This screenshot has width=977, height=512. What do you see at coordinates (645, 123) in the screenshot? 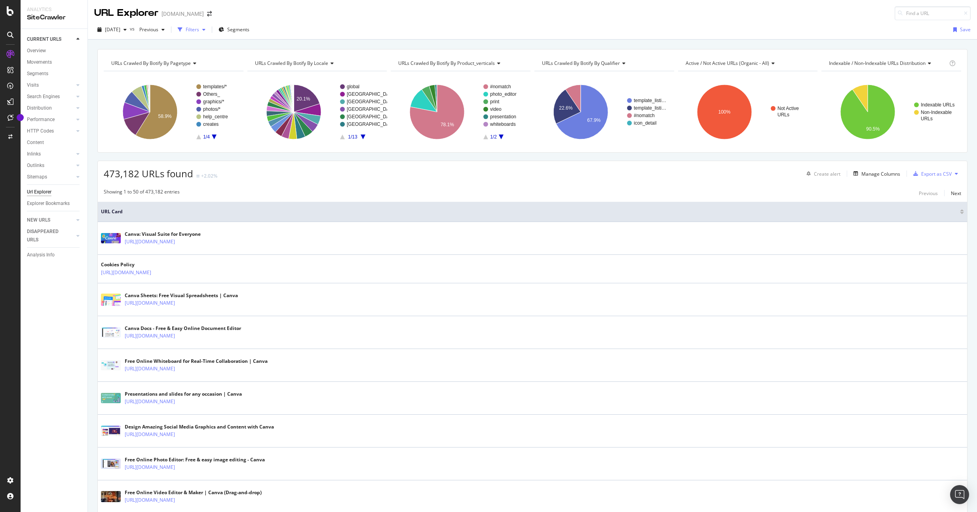
I see `text: icon_detail` at bounding box center [645, 123].